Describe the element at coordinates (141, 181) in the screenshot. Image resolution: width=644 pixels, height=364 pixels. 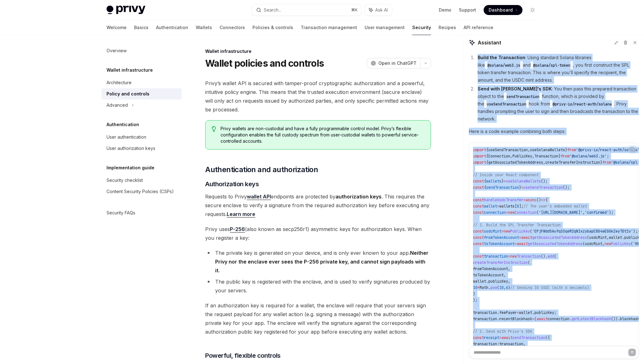
I see `a: Security checklist` at that location.